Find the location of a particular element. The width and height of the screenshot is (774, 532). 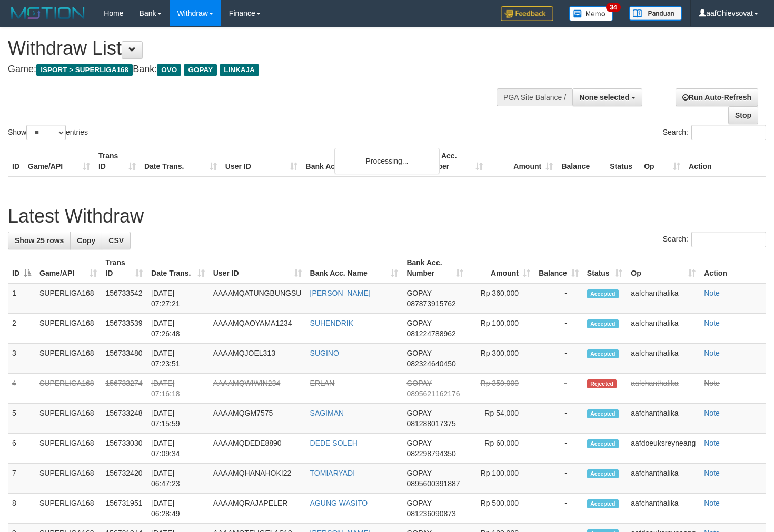

span: Copy 087873915762 to clipboard is located at coordinates (430, 304).